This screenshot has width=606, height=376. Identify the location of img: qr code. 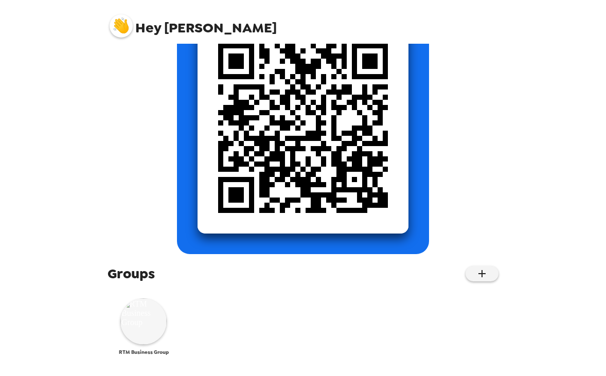
(303, 128).